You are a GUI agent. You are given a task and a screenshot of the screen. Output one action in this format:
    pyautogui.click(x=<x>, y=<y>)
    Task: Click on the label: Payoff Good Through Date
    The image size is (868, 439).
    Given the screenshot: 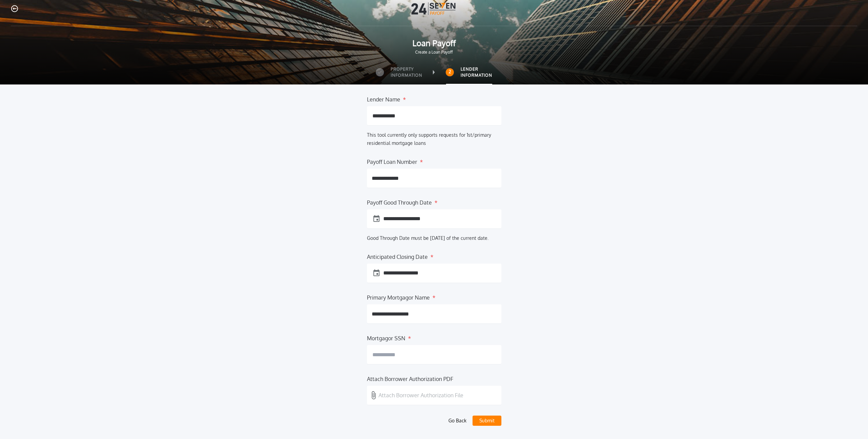 What is the action you would take?
    pyautogui.click(x=399, y=202)
    